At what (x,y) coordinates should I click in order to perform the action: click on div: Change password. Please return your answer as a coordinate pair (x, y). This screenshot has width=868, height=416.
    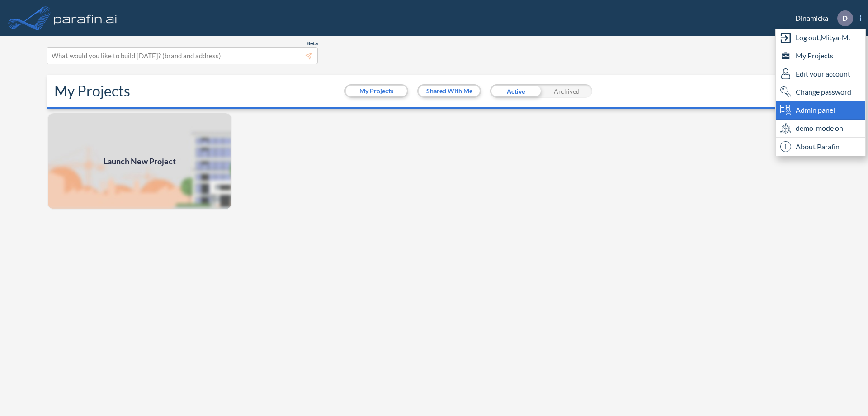
    Looking at the image, I should click on (821, 93).